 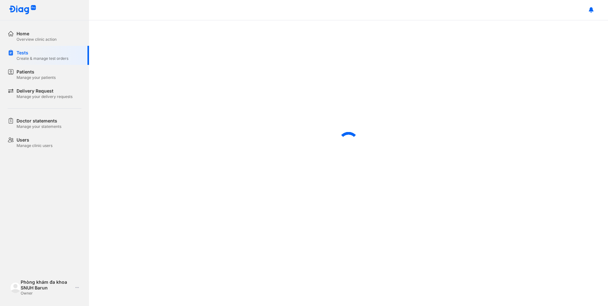 What do you see at coordinates (46, 285) in the screenshot?
I see `div: Phòng khám đa khoa SNUH Barun` at bounding box center [46, 285].